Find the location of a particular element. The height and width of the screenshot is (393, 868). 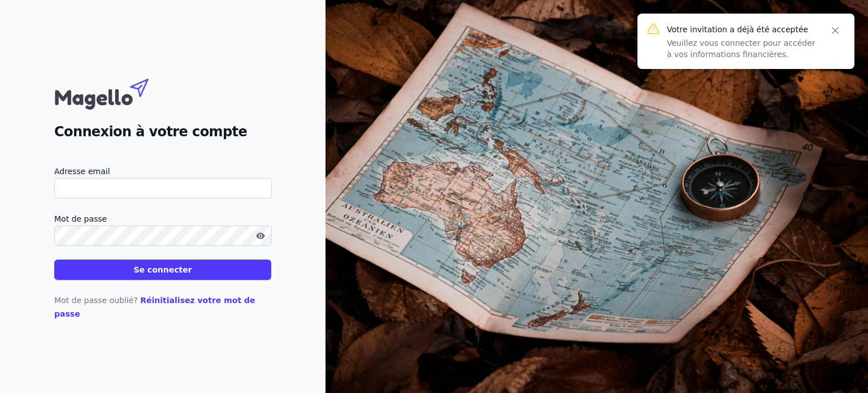

h2: Connexion à votre compte is located at coordinates (163, 132).